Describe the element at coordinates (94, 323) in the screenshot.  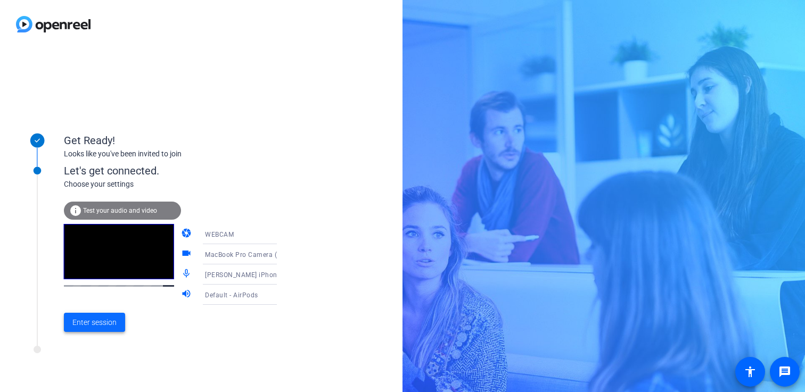
I see `span: Enter session` at that location.